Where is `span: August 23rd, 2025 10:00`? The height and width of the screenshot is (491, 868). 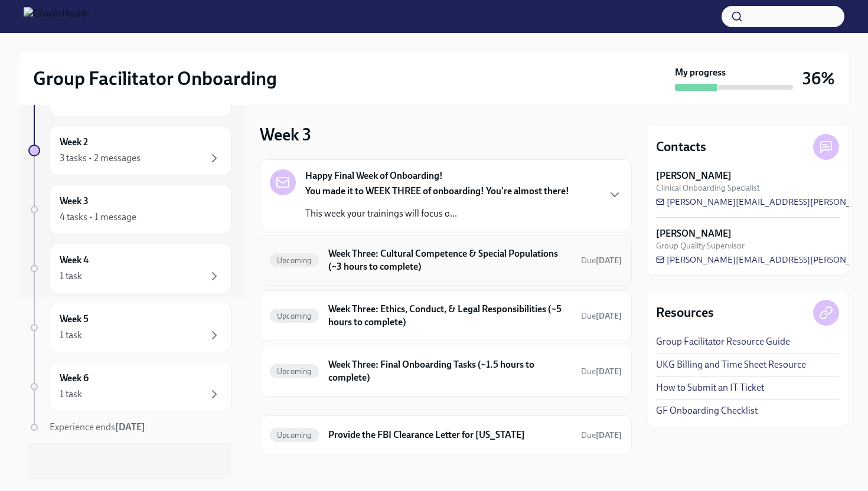 span: August 23rd, 2025 10:00 is located at coordinates (601, 371).